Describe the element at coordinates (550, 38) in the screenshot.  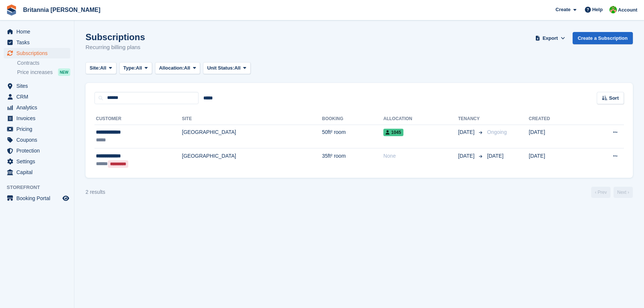
I see `span: Export` at that location.